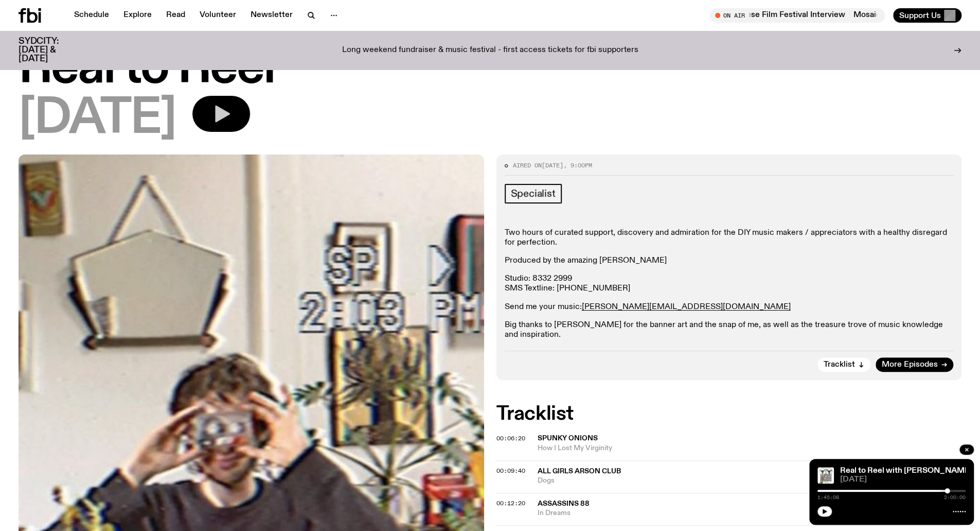 The image size is (980, 531). I want to click on a: Volunteer, so click(218, 15).